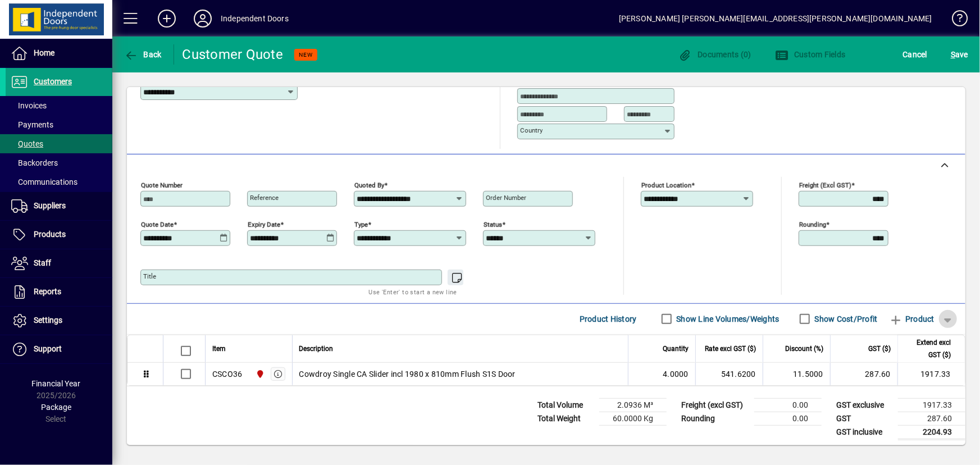 The image size is (980, 465). Describe the element at coordinates (845, 319) in the screenshot. I see `label: Show Cost/Profit` at that location.